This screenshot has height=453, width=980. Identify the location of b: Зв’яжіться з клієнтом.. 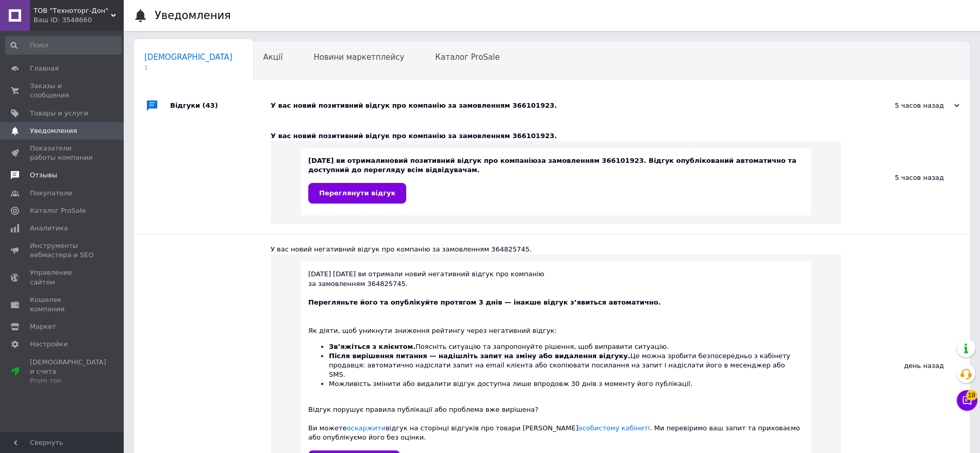
(372, 347).